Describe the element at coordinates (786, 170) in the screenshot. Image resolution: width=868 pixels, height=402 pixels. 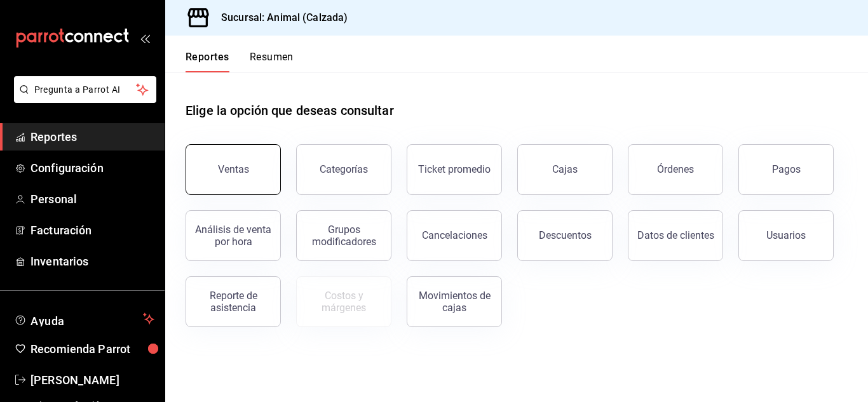
I see `button: Pagos` at that location.